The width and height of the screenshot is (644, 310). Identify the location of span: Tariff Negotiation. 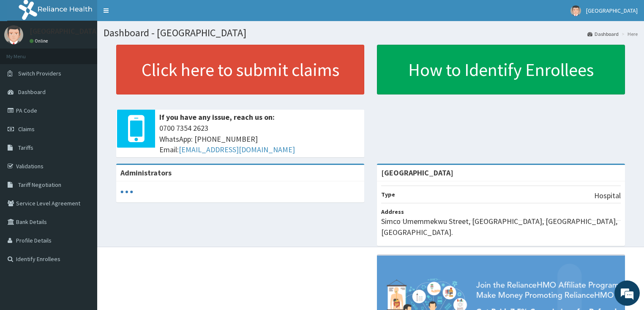
(39, 185).